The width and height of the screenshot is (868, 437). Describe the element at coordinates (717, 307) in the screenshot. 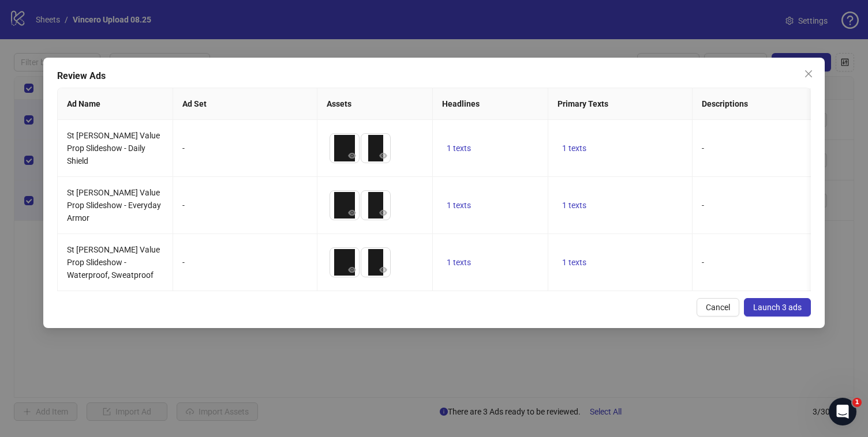

I see `button: Cancel` at that location.